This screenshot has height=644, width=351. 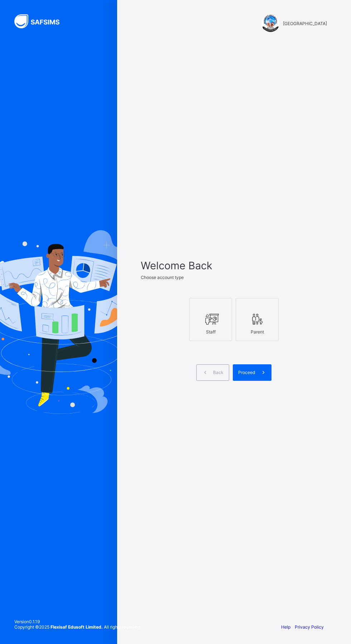 What do you see at coordinates (286, 627) in the screenshot?
I see `a: Help` at bounding box center [286, 627].